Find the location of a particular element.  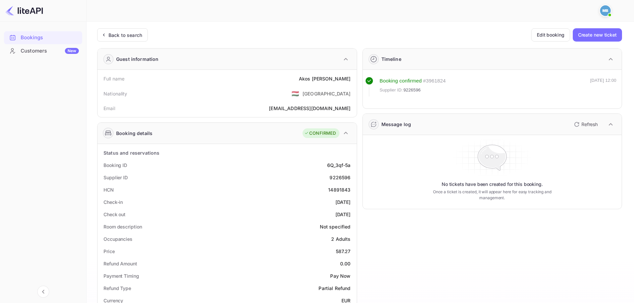

img: LiteAPI logo is located at coordinates (24, 11).